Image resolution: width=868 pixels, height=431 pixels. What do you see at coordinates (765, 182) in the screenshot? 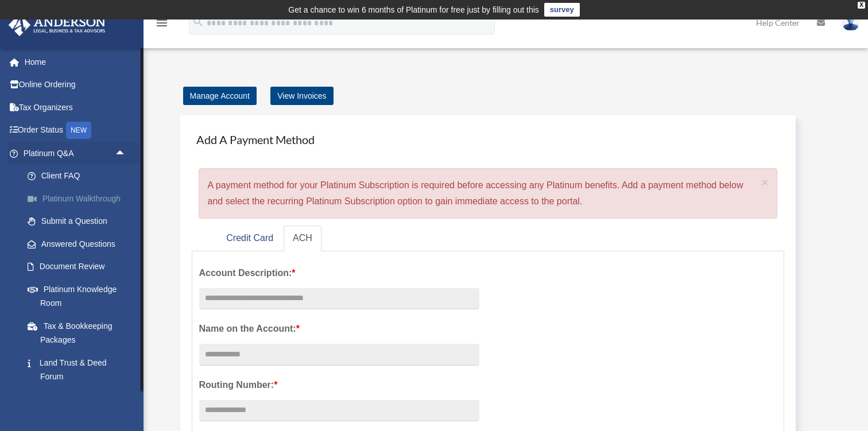
I see `button: Close` at bounding box center [765, 182].